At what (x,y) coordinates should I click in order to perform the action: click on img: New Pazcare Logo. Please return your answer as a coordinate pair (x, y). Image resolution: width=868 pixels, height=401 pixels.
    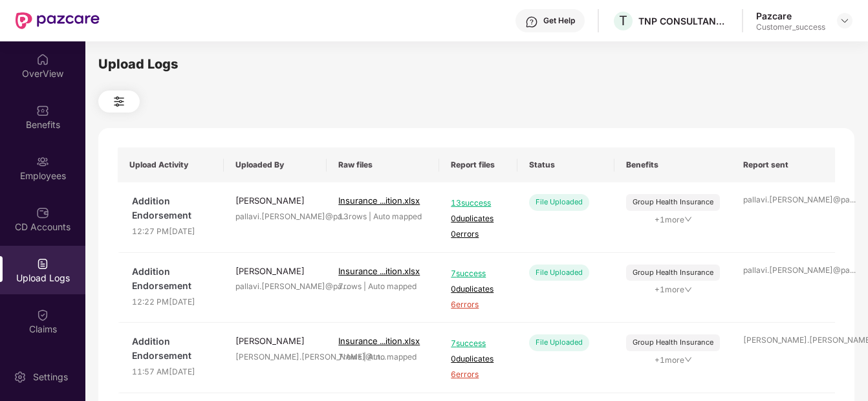
    Looking at the image, I should click on (58, 21).